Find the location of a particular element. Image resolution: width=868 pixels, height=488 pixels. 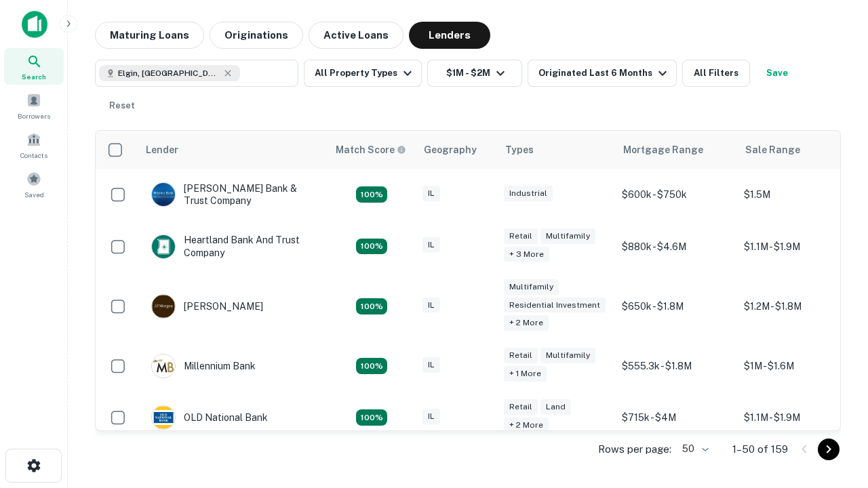

div: Geography is located at coordinates (450, 150).